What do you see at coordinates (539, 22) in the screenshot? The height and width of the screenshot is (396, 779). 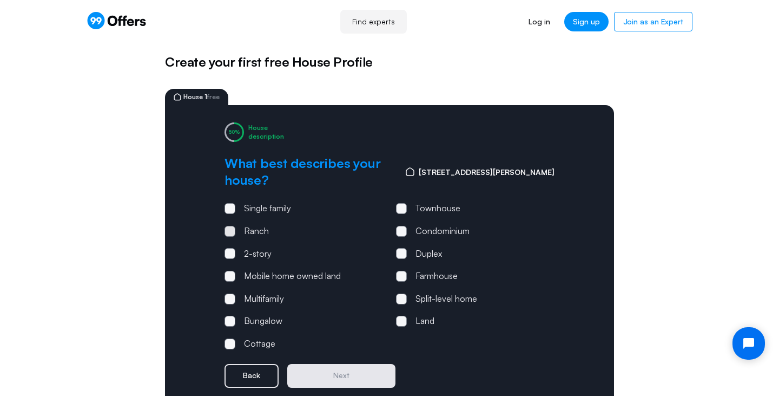 I see `a: Log in` at bounding box center [539, 22].